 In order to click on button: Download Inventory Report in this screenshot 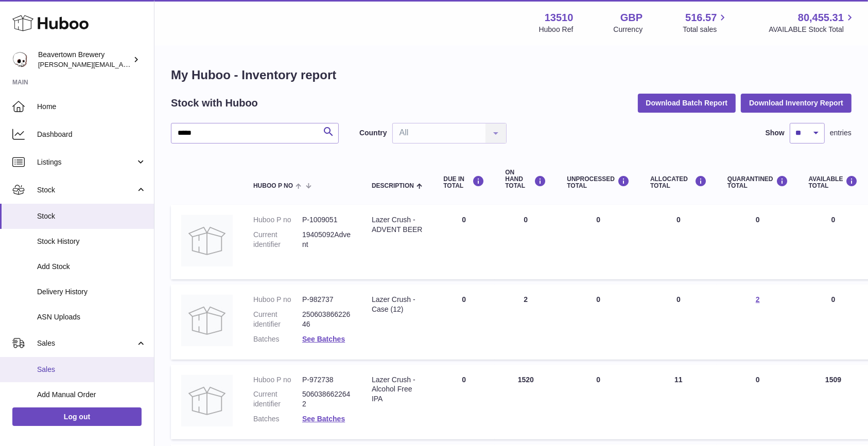, I will do `click(796, 103)`.